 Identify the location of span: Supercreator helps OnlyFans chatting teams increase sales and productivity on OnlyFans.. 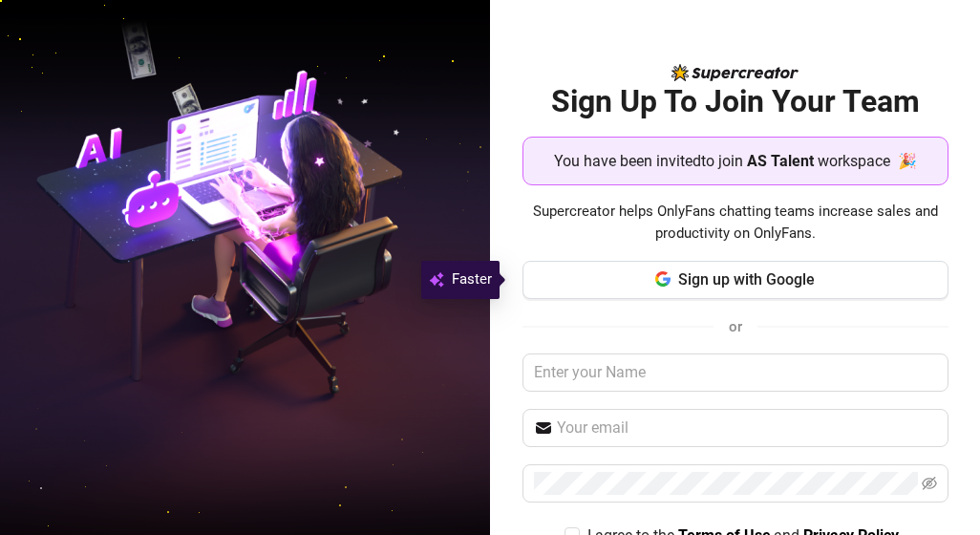
(735, 223).